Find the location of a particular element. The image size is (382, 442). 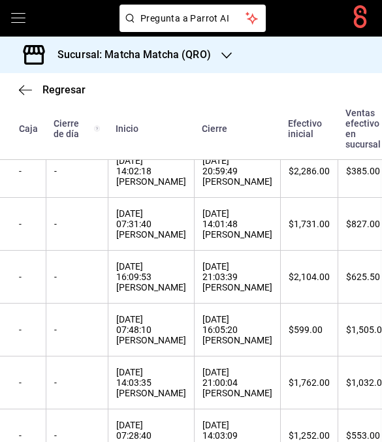

div: Efectivo inicial is located at coordinates (309, 129).